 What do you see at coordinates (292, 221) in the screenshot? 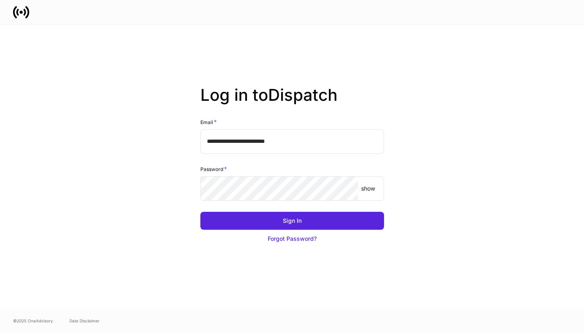
I see `button: Sign In` at bounding box center [292, 221].